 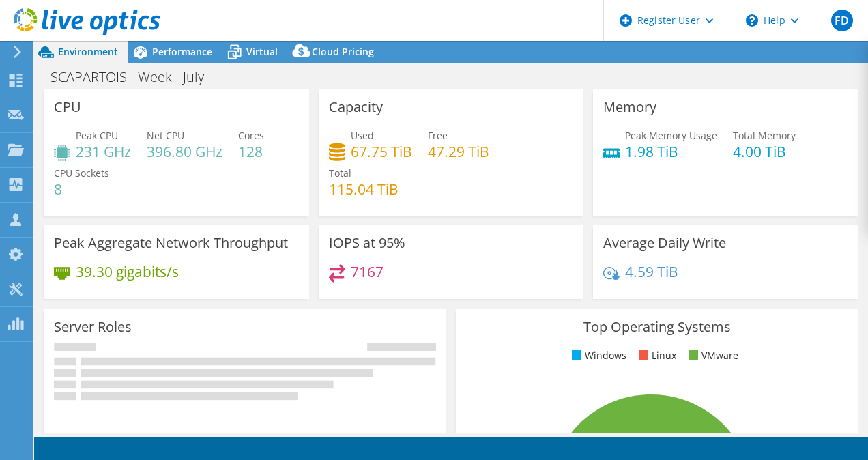 What do you see at coordinates (367, 242) in the screenshot?
I see `h3: IOPS at 95%` at bounding box center [367, 242].